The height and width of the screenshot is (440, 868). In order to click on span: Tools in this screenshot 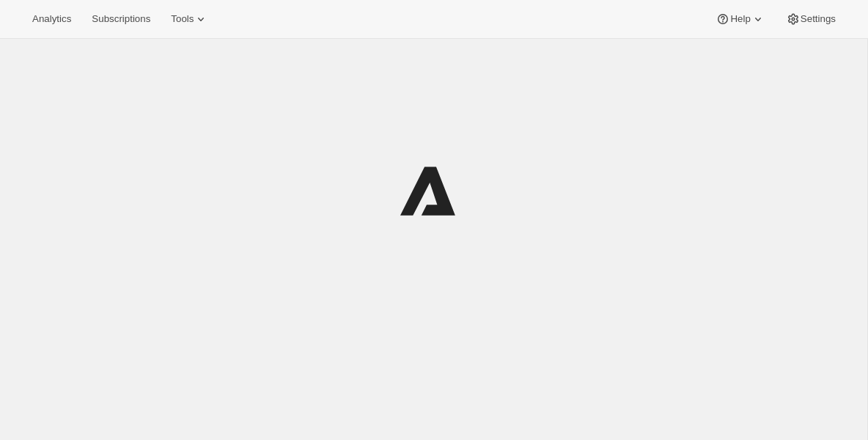, I will do `click(182, 19)`.